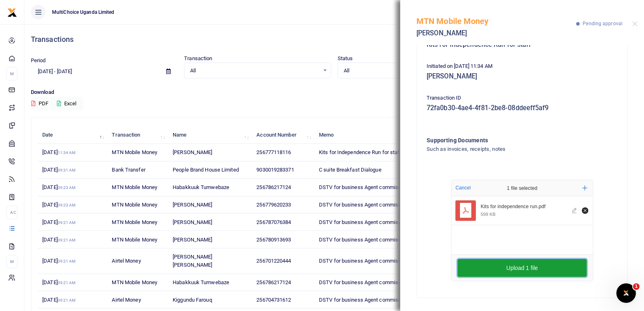  What do you see at coordinates (275, 170) in the screenshot?
I see `span: 9030019283371` at bounding box center [275, 170].